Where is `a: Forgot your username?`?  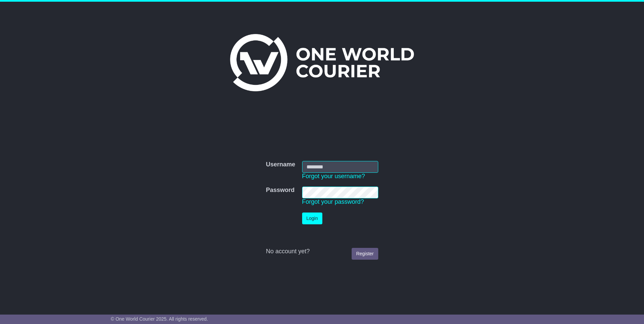 a: Forgot your username? is located at coordinates (334, 176).